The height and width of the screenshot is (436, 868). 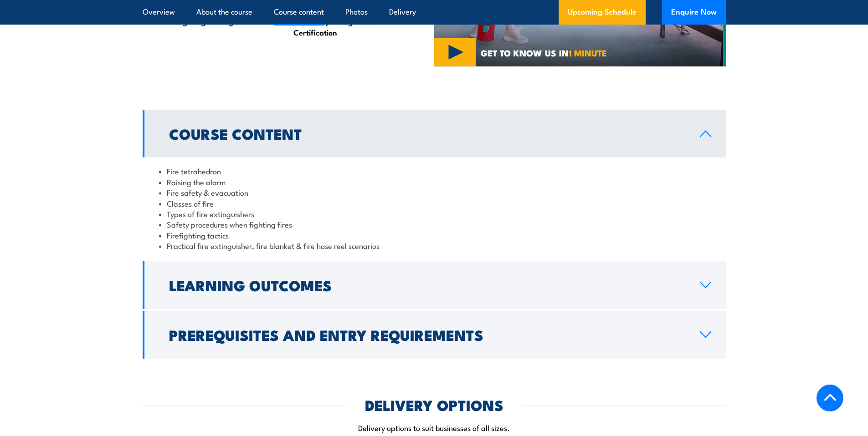 What do you see at coordinates (544, 53) in the screenshot?
I see `span: GET TO KNOW US IN` at bounding box center [544, 53].